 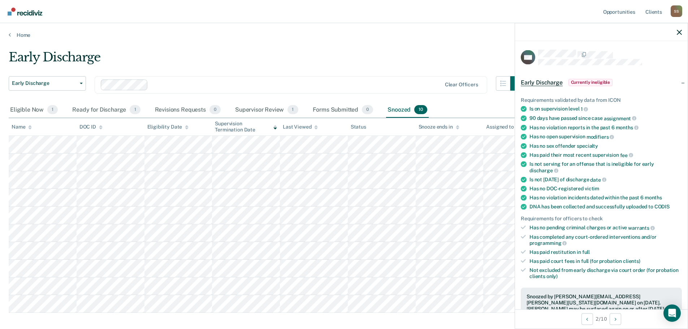 I want to click on div: Has no open supervision, so click(x=605, y=137).